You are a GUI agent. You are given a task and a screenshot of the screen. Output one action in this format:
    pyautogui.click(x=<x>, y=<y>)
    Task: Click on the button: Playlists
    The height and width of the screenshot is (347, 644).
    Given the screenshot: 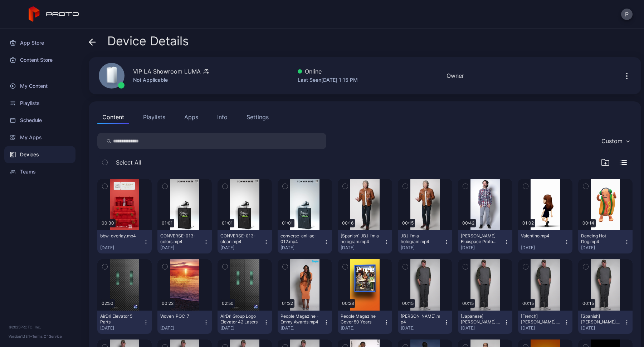 What is the action you would take?
    pyautogui.click(x=154, y=117)
    